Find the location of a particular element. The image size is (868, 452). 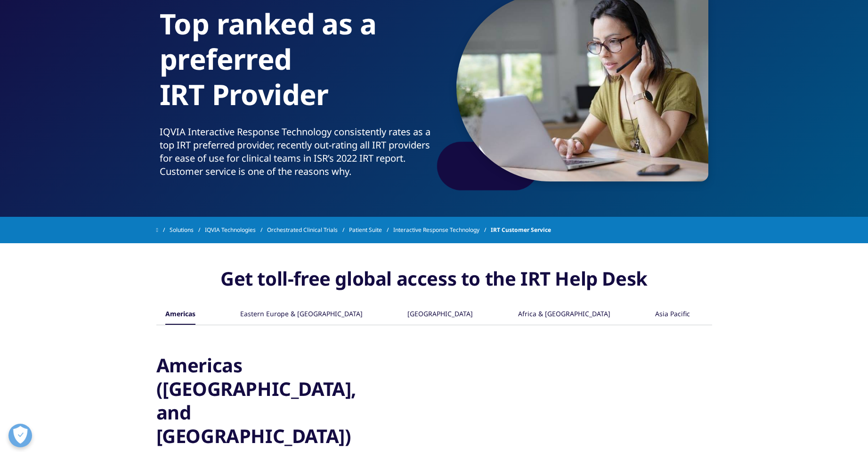

h3: Get toll-free global access to the IRT Help Desk is located at coordinates (434, 286).